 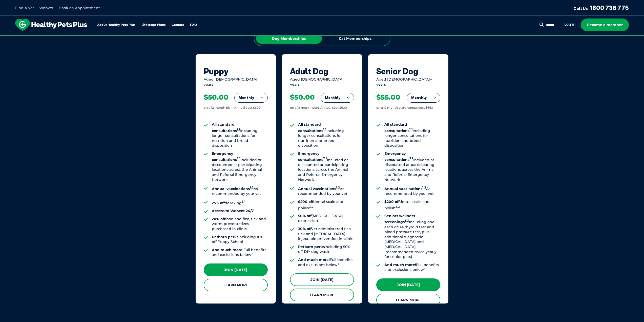 What do you see at coordinates (406, 221) in the screenshot?
I see `sup: 3.3` at bounding box center [406, 221].